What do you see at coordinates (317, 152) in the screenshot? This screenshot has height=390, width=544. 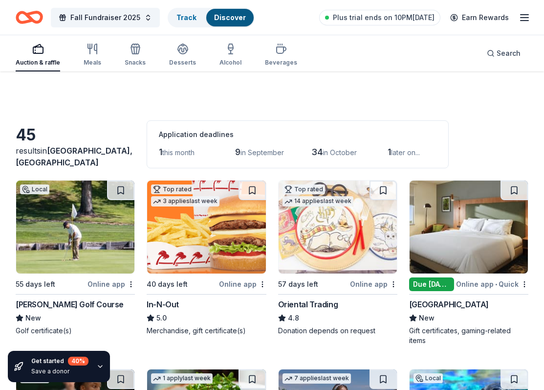 I see `span: 34` at bounding box center [317, 152].